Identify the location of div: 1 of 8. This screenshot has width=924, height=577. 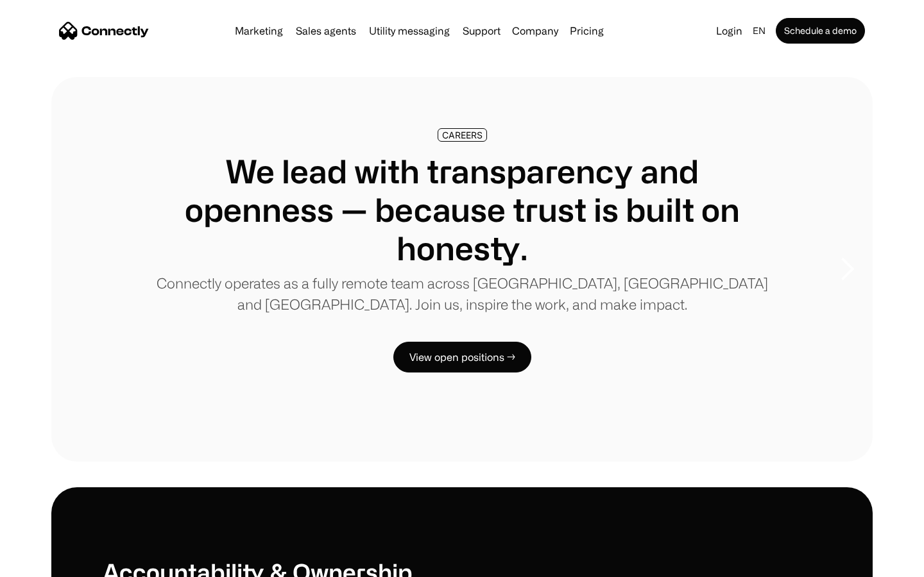
(462, 269).